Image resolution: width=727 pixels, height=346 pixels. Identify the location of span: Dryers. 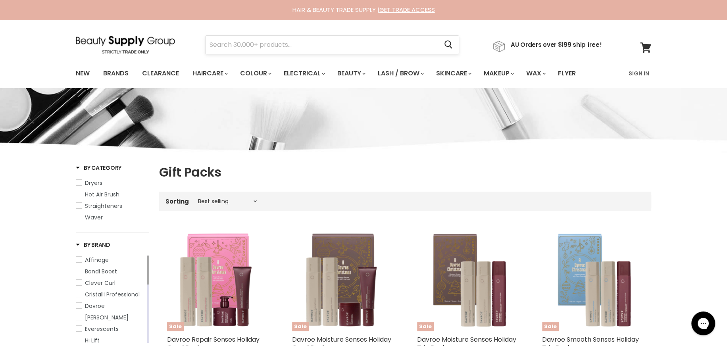
(94, 183).